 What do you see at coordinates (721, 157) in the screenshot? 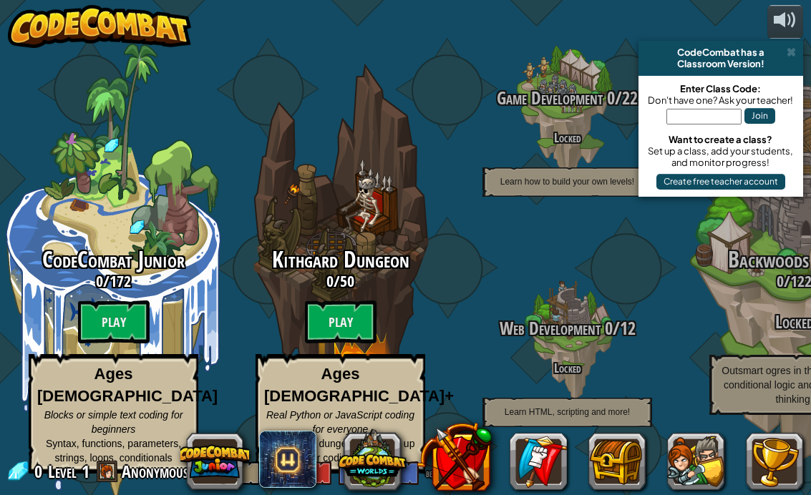
I see `div: Set up a class, add your students, and monitor progress!` at bounding box center [721, 157].